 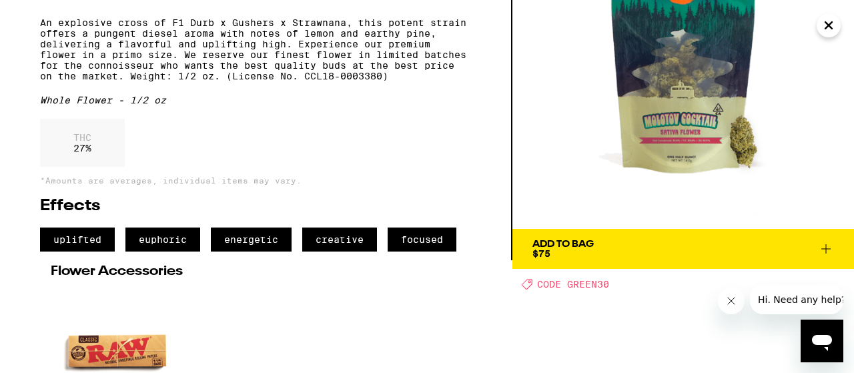 What do you see at coordinates (541, 254) in the screenshot?
I see `span: $75` at bounding box center [541, 254].